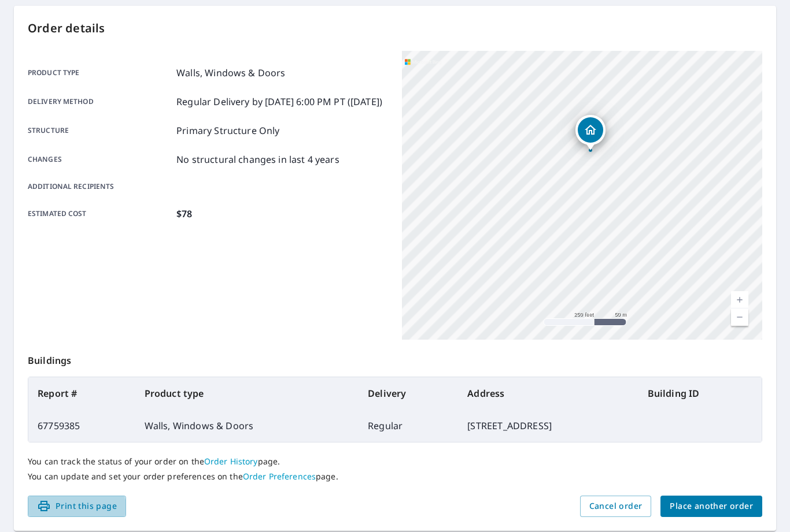 The image size is (790, 532). Describe the element at coordinates (395, 461) in the screenshot. I see `p: You can track the status of your order on the page.` at that location.